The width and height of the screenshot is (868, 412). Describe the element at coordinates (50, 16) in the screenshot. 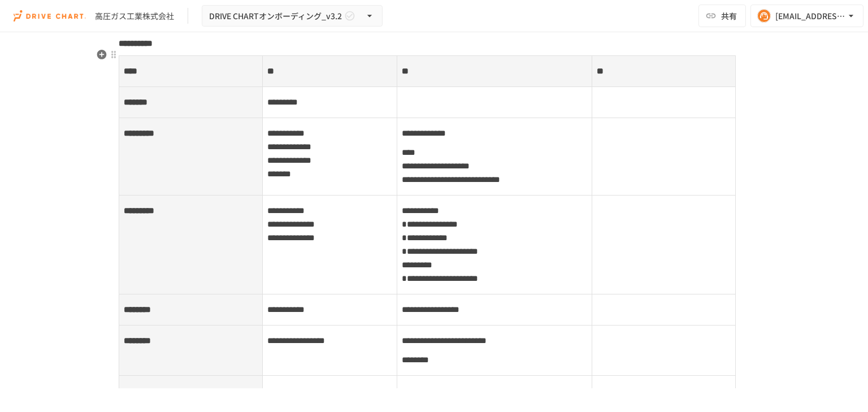

I see `img: i9VDDS9JuLRLX3JIUyK59LcYp6Y9cayLPHs4hOxMB9W` at that location.